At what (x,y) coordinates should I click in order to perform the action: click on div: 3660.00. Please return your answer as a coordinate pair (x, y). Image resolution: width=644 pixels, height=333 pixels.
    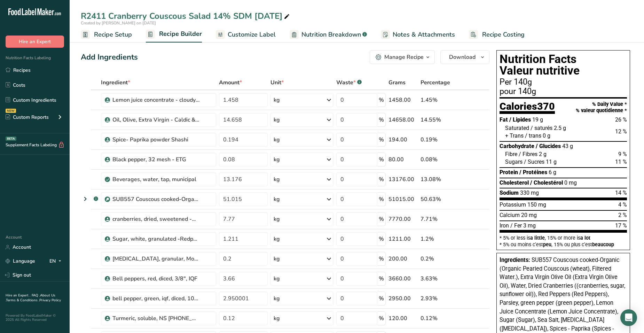
    Looking at the image, I should click on (403, 278).